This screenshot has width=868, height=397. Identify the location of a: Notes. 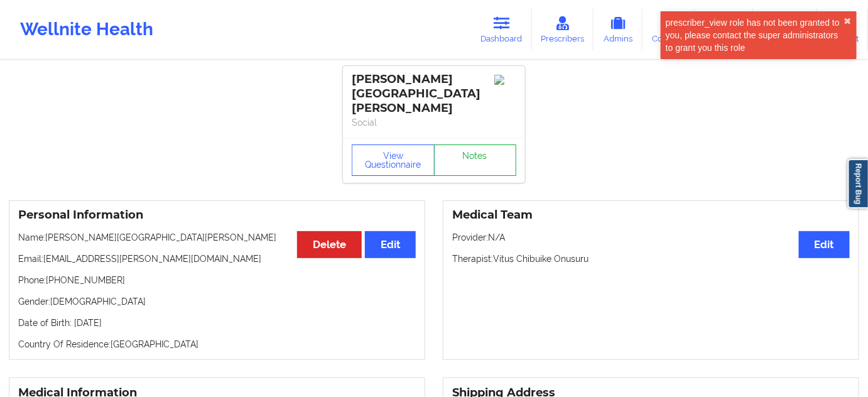
(475, 160).